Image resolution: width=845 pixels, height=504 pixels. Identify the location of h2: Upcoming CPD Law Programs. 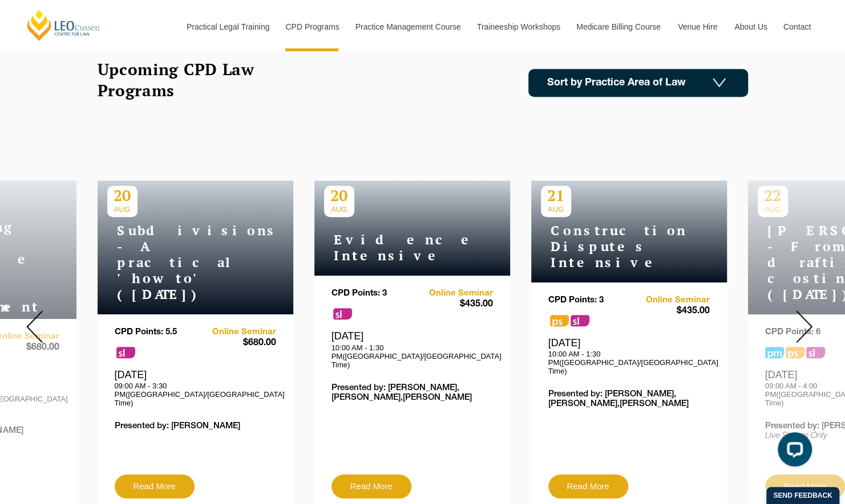
(190, 80).